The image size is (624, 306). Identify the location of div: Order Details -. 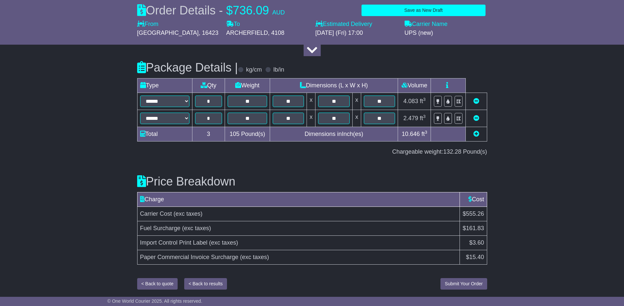
(211, 10).